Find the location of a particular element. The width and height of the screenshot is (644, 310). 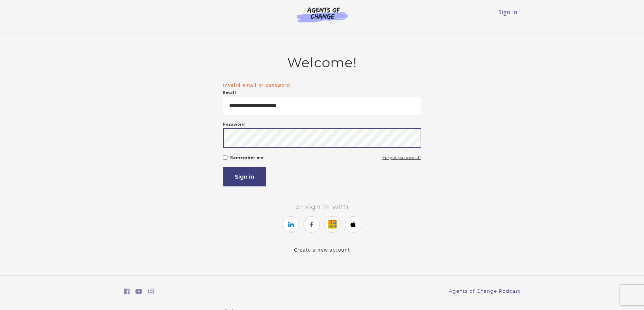

h2: Welcome! is located at coordinates (322, 62).